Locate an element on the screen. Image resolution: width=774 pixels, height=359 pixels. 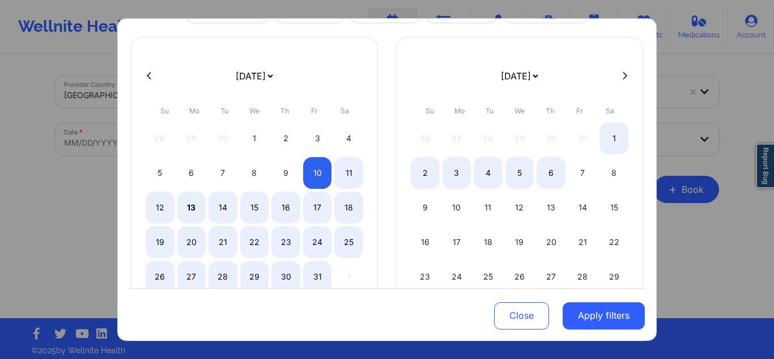
div: Sat Oct 18 2025 is located at coordinates (348, 207).